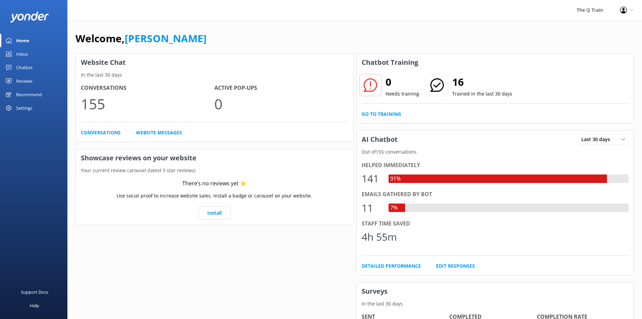  I want to click on h4: Conversations, so click(148, 88).